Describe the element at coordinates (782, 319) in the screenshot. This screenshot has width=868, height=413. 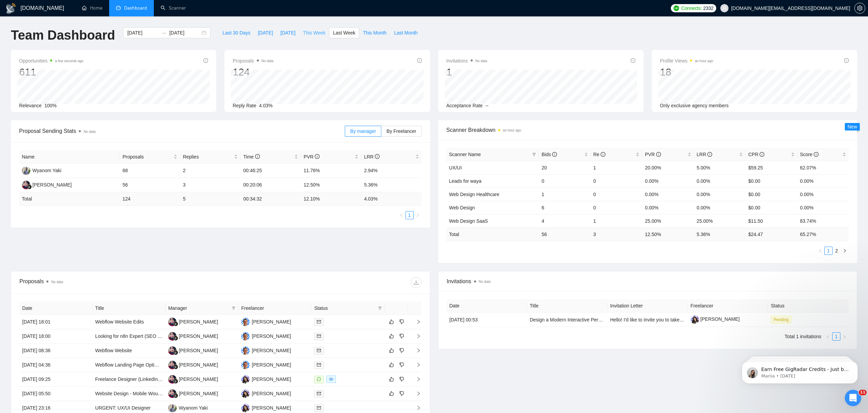
I see `a: Pending` at that location.